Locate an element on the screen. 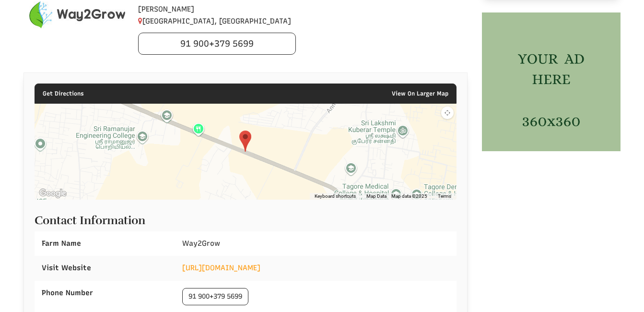 The width and height of the screenshot is (644, 312). span: Map data ©2025 is located at coordinates (409, 196).